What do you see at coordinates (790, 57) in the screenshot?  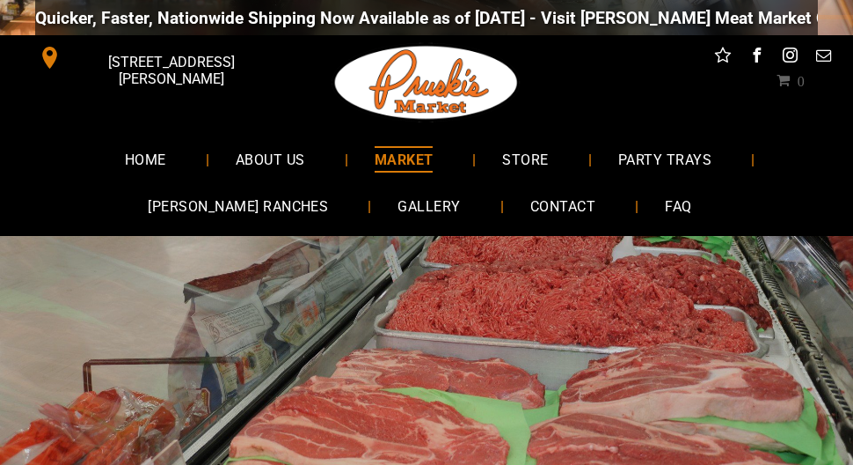 I see `a: instagram` at bounding box center [790, 57].